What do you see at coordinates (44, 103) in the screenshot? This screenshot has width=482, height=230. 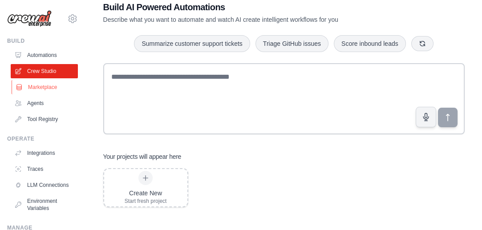 I see `a: Agents` at bounding box center [44, 103].